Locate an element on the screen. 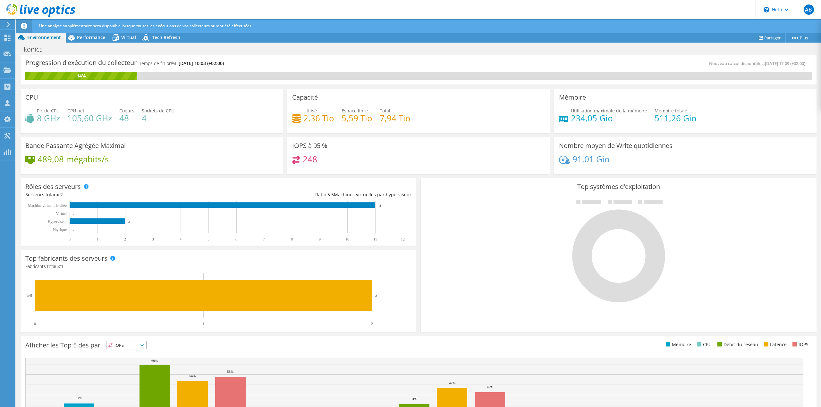 This screenshot has height=407, width=821. span: 5.5 is located at coordinates (331, 195).